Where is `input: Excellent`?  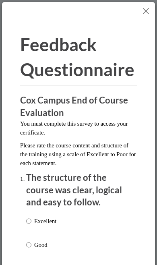
input: Excellent is located at coordinates (29, 221).